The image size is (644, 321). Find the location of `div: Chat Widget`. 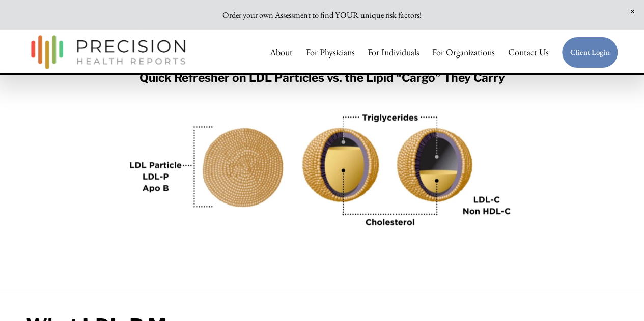

div: Chat Widget is located at coordinates (618, 297).